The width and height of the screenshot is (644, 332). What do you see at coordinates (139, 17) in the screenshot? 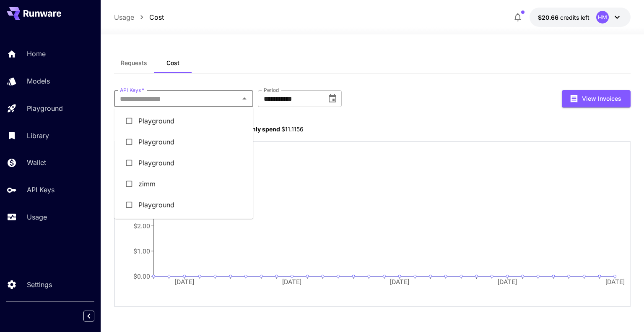
I see `nav: breadcrumb` at bounding box center [139, 17].